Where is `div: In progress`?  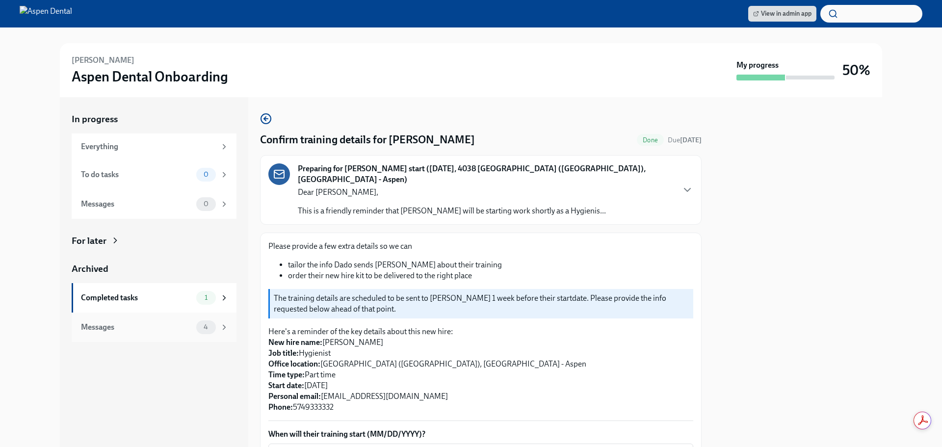
div: In progress is located at coordinates (154, 119).